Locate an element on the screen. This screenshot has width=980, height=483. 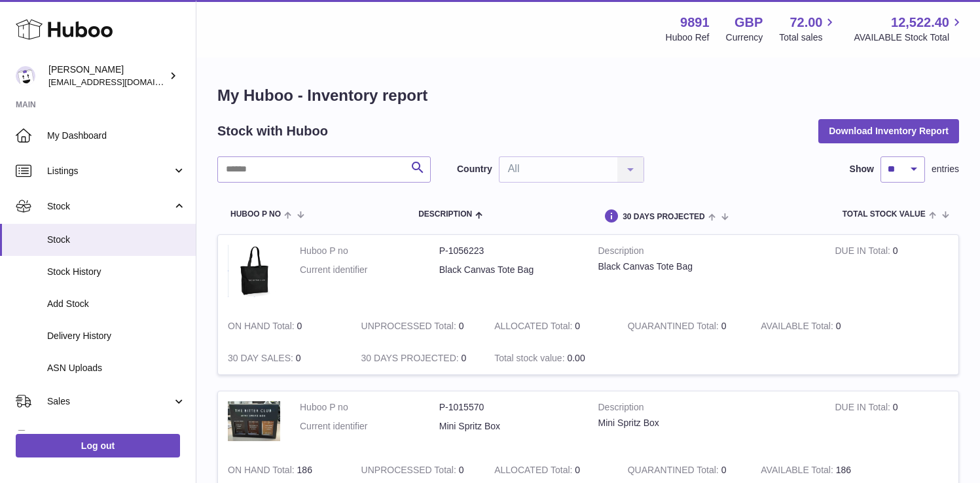
strong: Total stock value is located at coordinates (530, 359).